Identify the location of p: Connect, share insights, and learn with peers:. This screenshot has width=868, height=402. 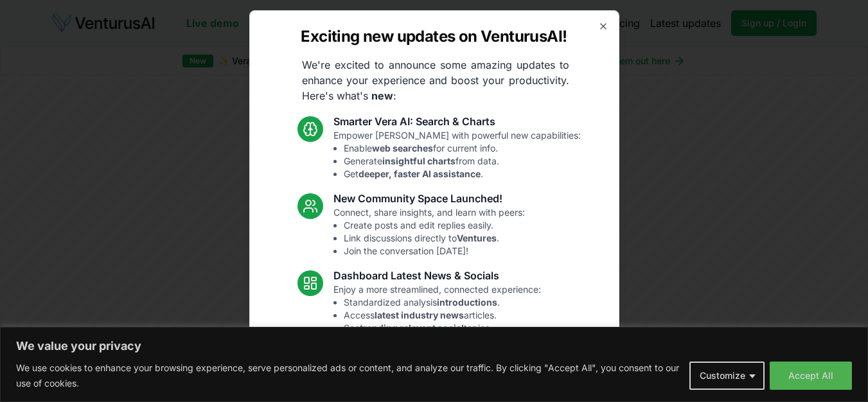
(429, 232).